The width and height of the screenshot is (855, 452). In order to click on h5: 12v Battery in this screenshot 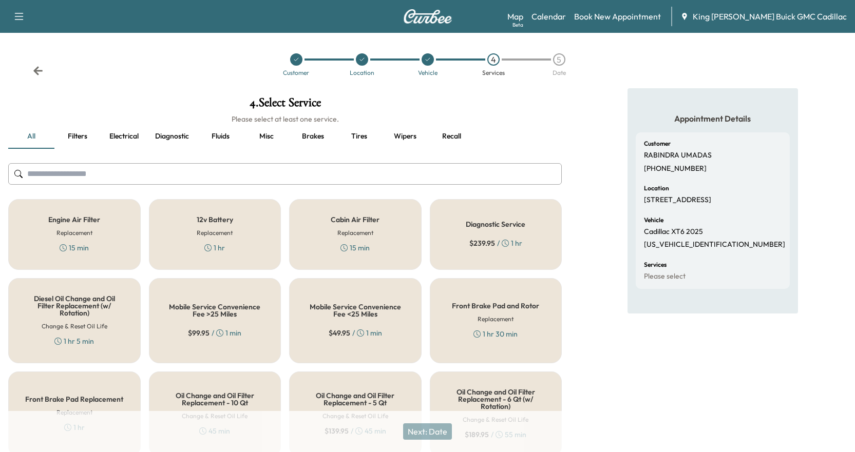, I will do `click(215, 220)`.